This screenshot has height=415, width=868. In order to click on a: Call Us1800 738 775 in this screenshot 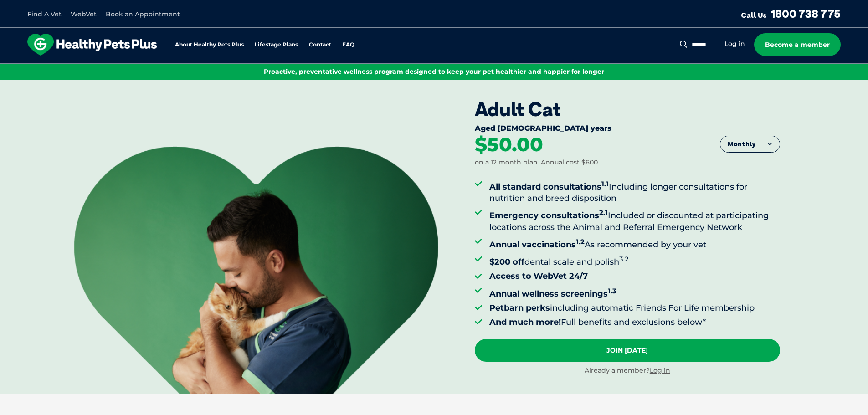, I will do `click(790, 13)`.